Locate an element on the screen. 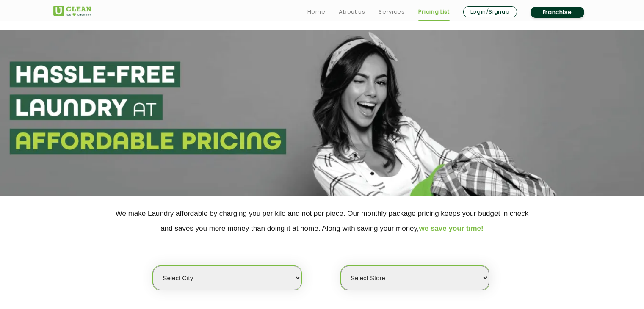 This screenshot has width=644, height=309. a: Login/Signup is located at coordinates (490, 12).